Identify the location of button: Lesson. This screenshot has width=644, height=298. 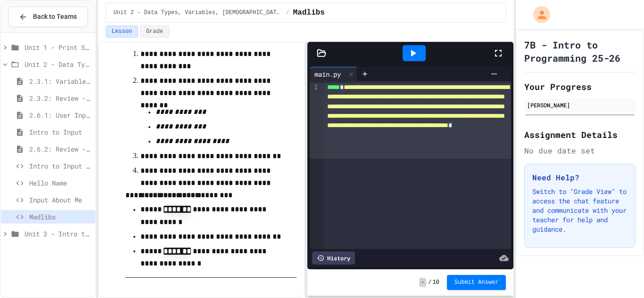
(121, 31).